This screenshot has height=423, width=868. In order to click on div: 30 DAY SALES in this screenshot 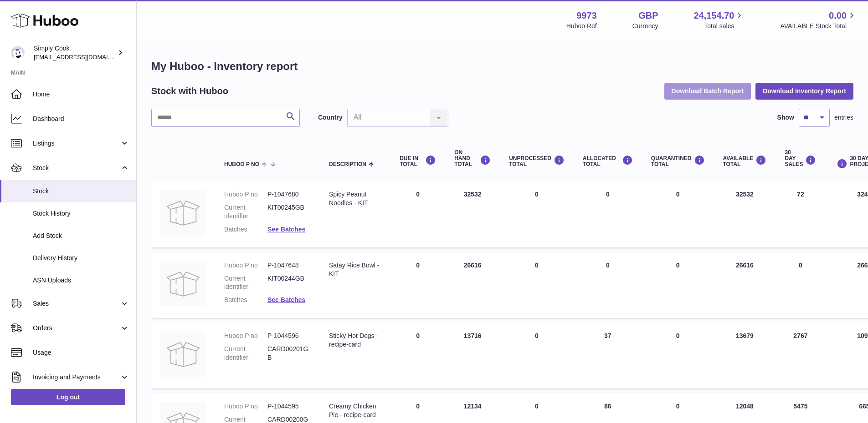, I will do `click(800, 159)`.